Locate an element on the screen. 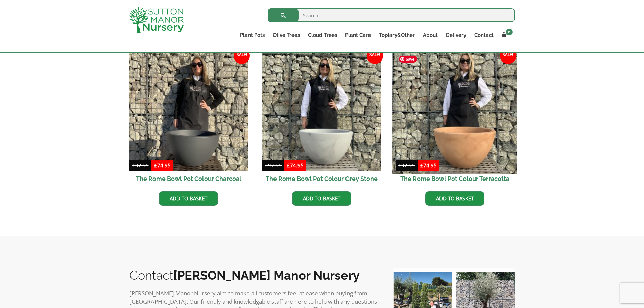 The height and width of the screenshot is (308, 644). a: Add to basket: “The Rome Bowl Pot Colour Charcoal” is located at coordinates (188, 199).